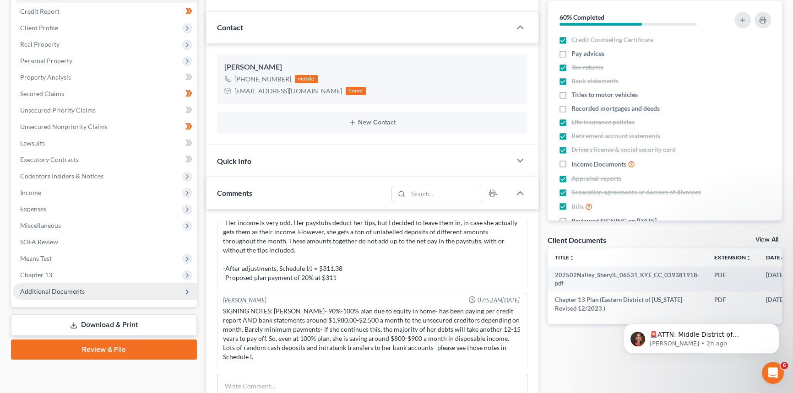  Describe the element at coordinates (234, 193) in the screenshot. I see `span: Comments` at that location.